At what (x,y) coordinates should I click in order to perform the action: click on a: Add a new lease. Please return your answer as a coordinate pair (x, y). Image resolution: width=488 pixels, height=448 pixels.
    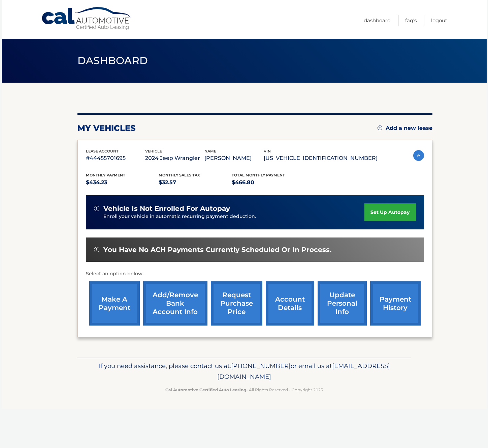
    Looking at the image, I should click on (405, 128).